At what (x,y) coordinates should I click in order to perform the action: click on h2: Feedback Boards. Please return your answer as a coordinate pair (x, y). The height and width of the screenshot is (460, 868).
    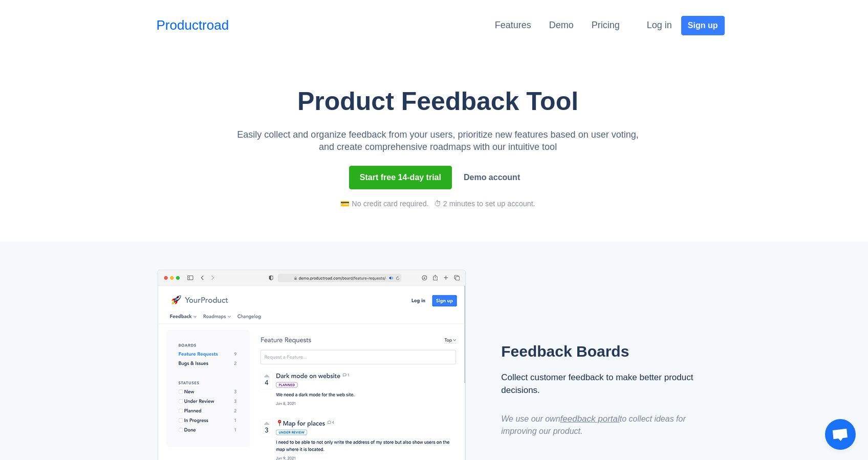
    Looking at the image, I should click on (600, 352).